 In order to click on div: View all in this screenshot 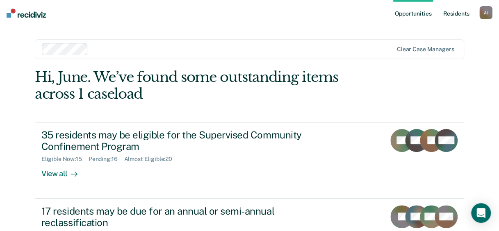, I will do `click(64, 171)`.